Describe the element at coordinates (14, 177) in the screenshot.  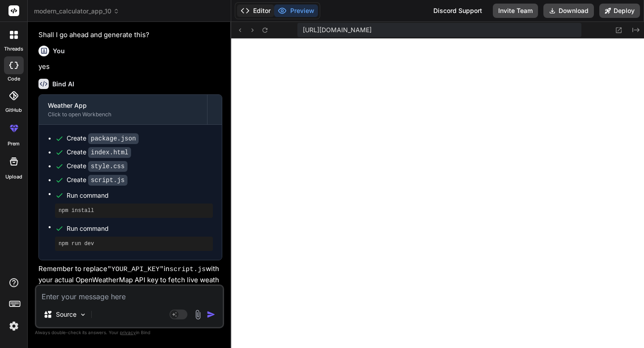
I see `label: Upload` at that location.